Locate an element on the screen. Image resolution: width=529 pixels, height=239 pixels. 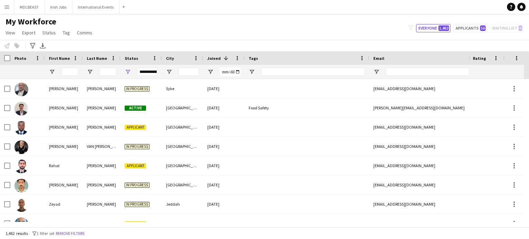
span: My Workforce is located at coordinates (31, 22).